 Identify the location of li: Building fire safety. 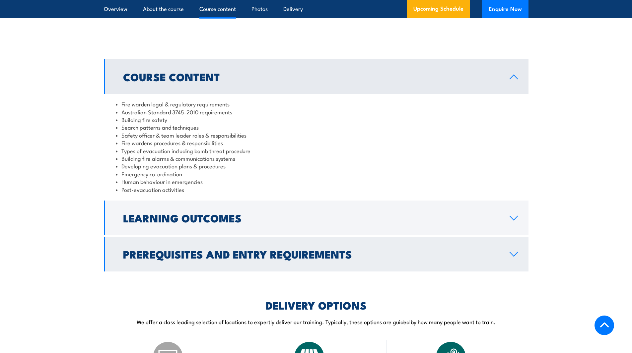
(316, 119).